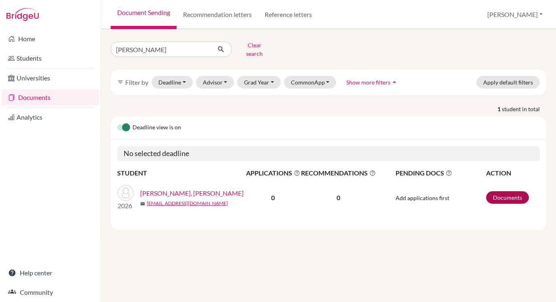  Describe the element at coordinates (394, 82) in the screenshot. I see `i: arrow_drop_up` at that location.